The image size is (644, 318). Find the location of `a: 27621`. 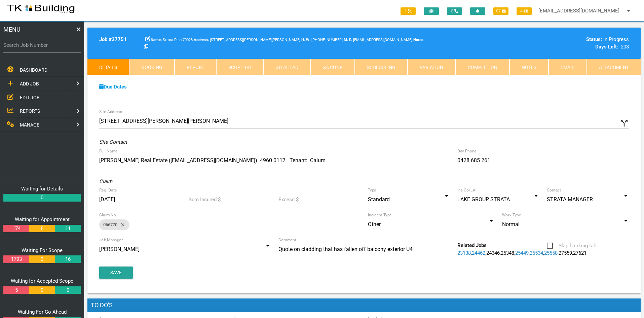

a: 27621 is located at coordinates (580, 253).